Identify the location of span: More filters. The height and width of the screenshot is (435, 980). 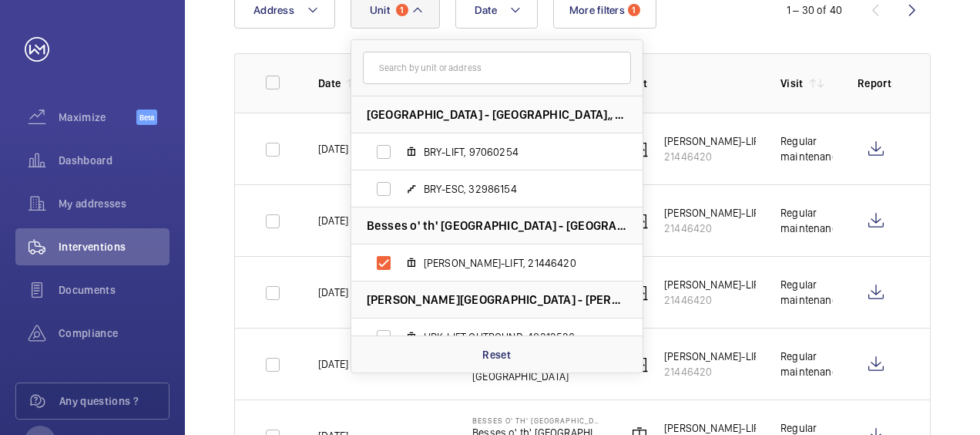
(597, 10).